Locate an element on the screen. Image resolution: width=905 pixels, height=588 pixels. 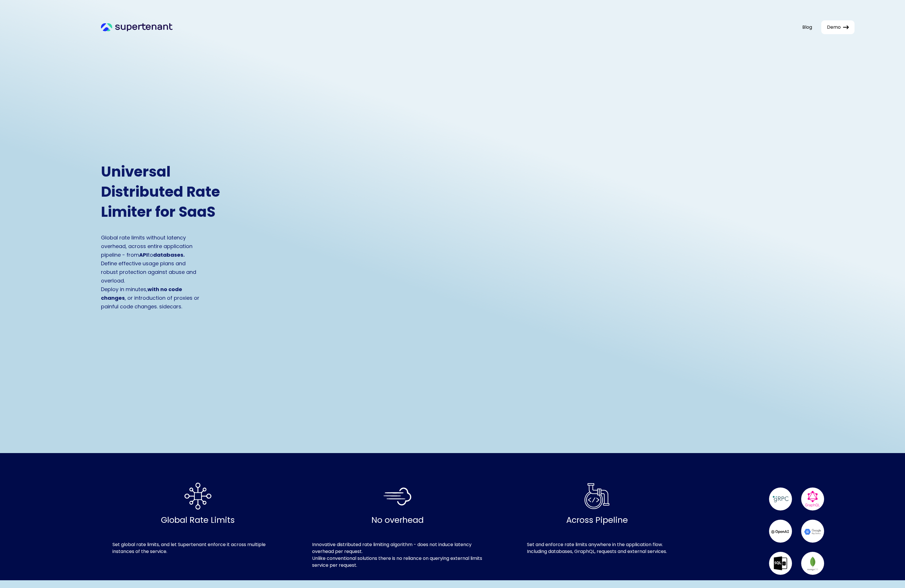
h3: No overhead is located at coordinates (398, 520).